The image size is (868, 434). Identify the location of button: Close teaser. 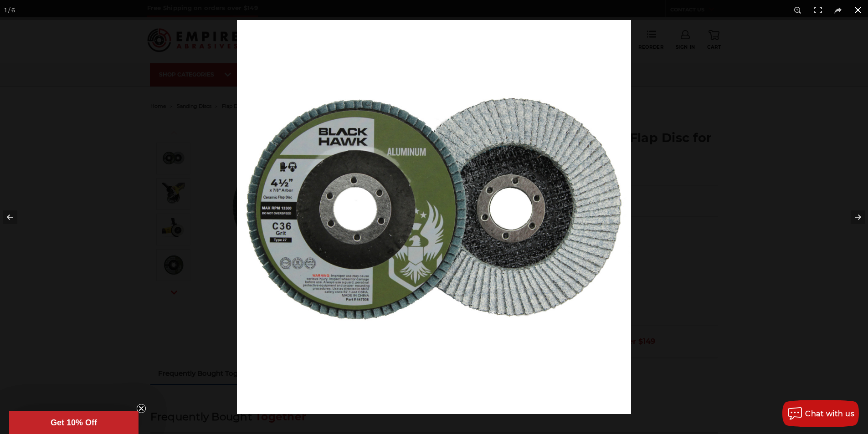
(141, 409).